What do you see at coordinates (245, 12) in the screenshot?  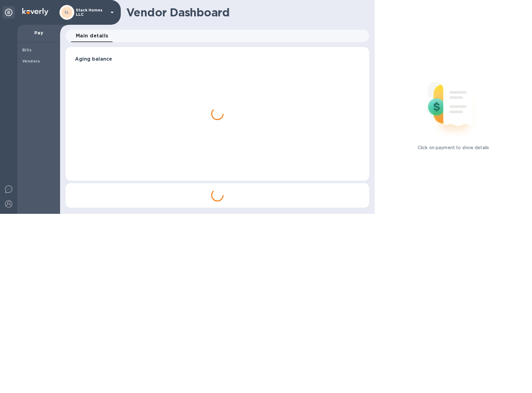 I see `h1: Vendor Dashboard` at bounding box center [245, 12].